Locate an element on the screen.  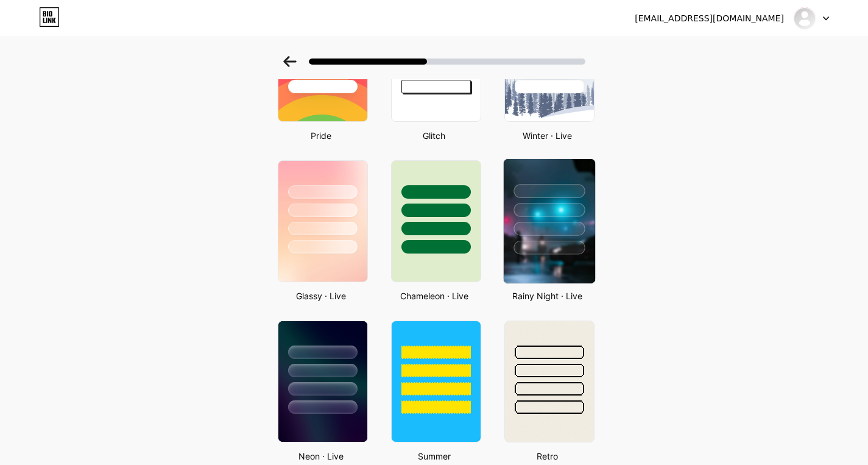
div: Retro is located at coordinates (548, 456).